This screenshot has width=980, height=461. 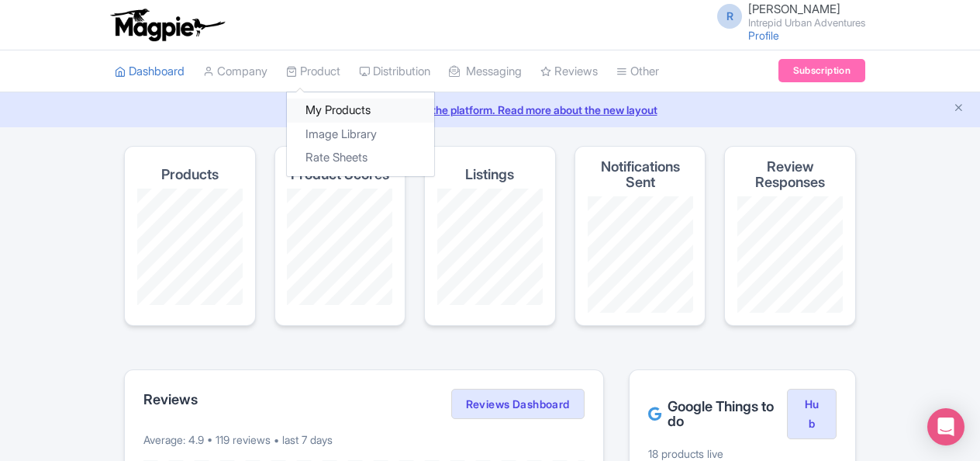 I want to click on h2: Google Things to do, so click(x=718, y=414).